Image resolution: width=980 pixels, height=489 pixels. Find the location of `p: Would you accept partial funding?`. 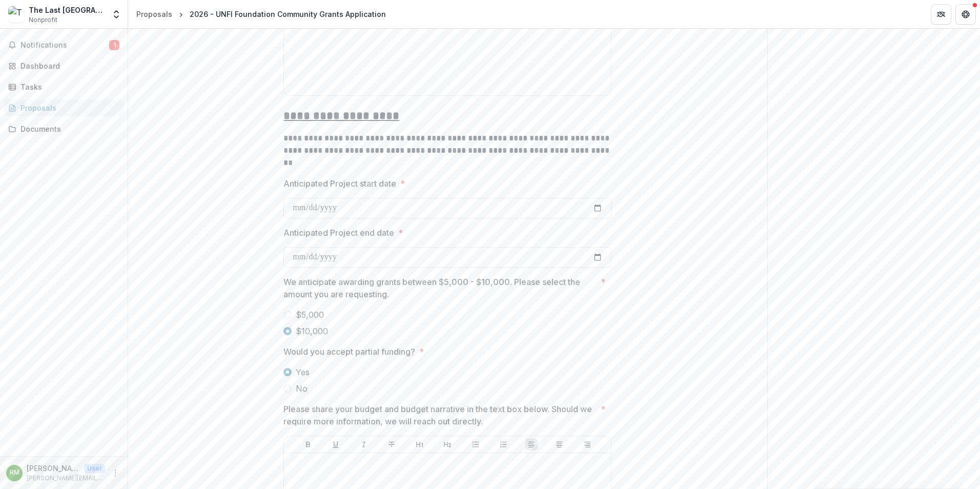

p: Would you accept partial funding? is located at coordinates (349, 351).